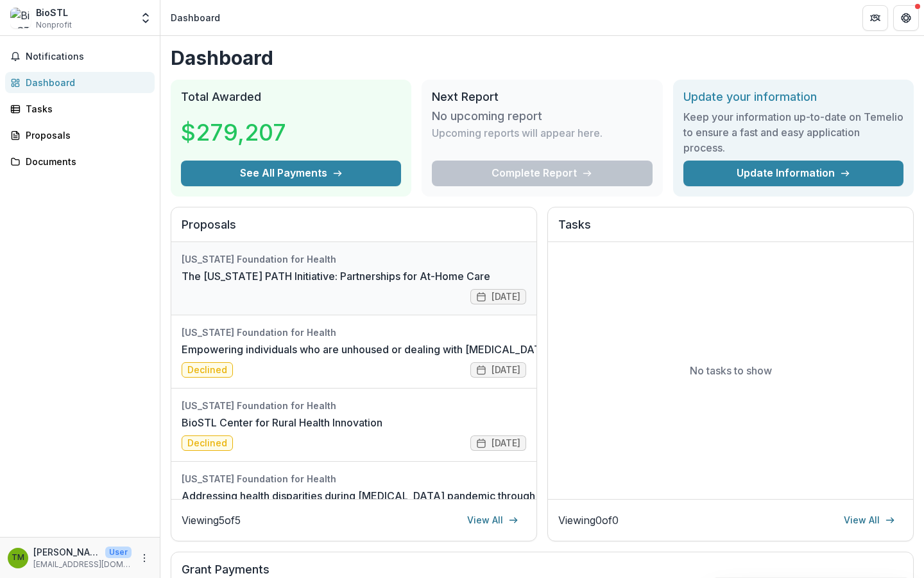 The image size is (924, 578). I want to click on button: See All Payments, so click(291, 173).